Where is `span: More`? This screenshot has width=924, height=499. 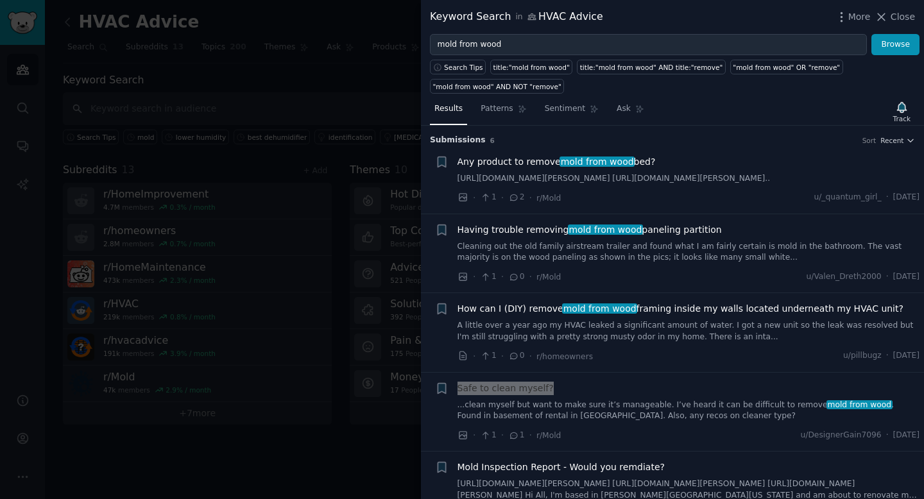
span: More is located at coordinates (859, 17).